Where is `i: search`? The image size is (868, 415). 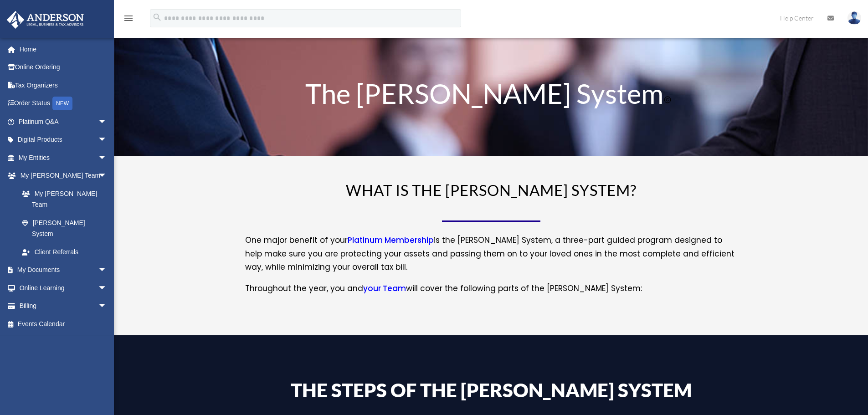
i: search is located at coordinates (157, 17).